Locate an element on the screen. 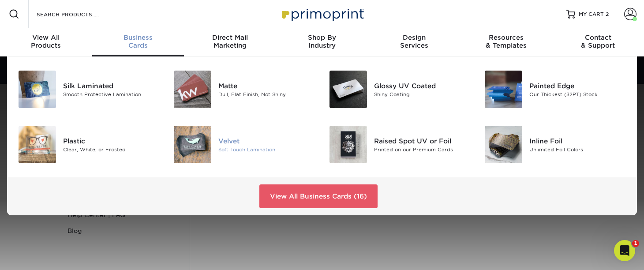 The image size is (644, 270). div: Painted Edge is located at coordinates (578, 86).